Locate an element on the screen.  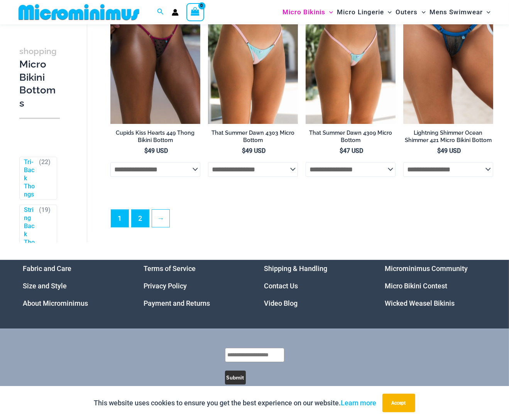
a: Search icon link is located at coordinates (160, 12).